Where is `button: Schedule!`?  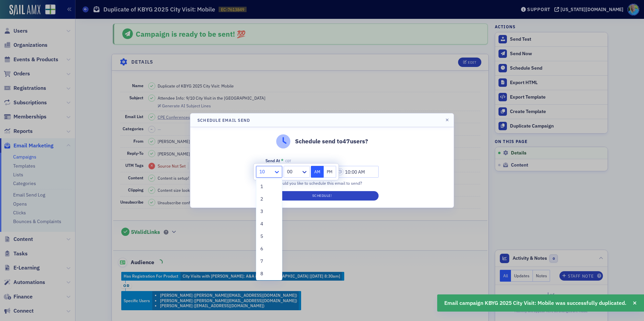 button: Schedule! is located at coordinates (322, 196).